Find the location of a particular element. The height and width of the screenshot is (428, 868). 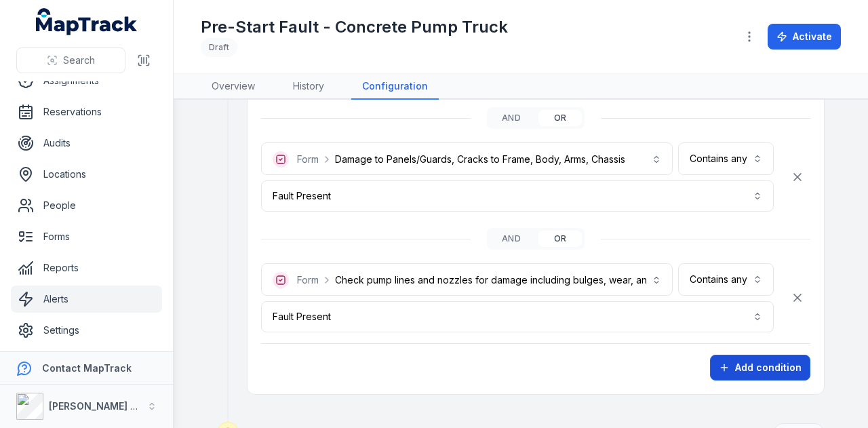

a: History is located at coordinates (309, 87).